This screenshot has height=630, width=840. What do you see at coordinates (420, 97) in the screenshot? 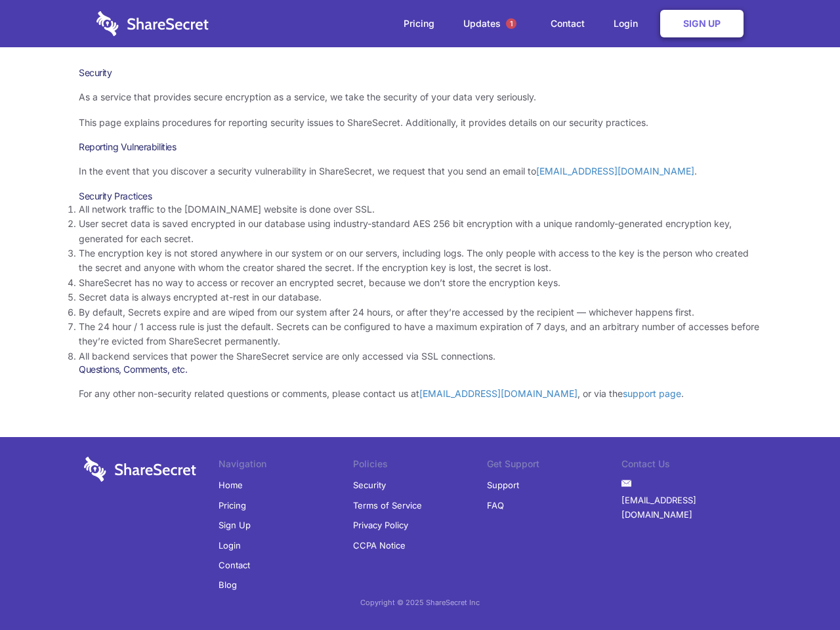
I see `p: As a service that provides secure encryption as a service, we take the security of your data very...` at bounding box center [420, 97].